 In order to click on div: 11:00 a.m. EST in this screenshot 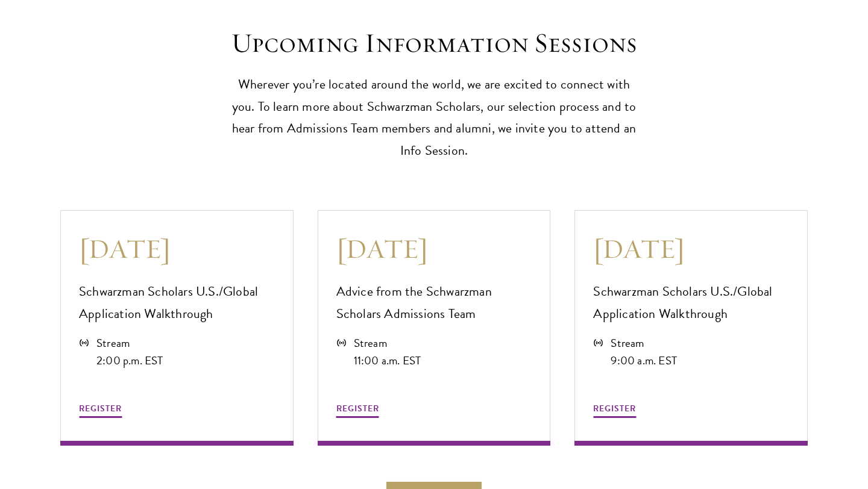, I will do `click(388, 360)`.